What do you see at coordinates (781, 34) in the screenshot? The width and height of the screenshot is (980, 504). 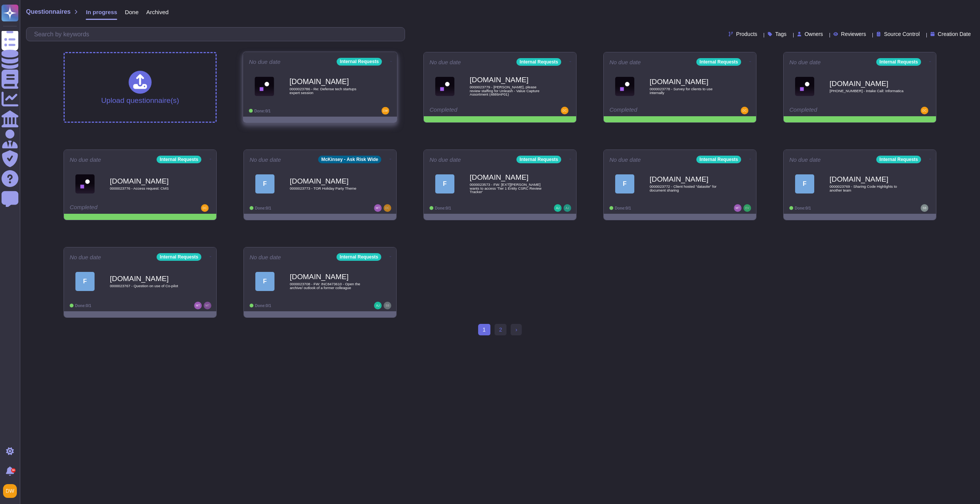 I see `span: Tags` at bounding box center [781, 34].